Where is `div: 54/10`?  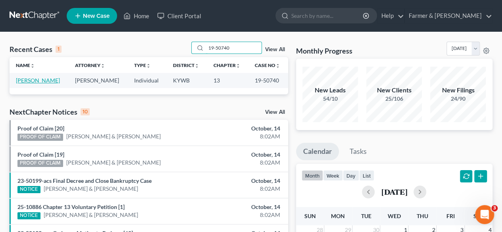
div: 54/10 is located at coordinates (330, 99).